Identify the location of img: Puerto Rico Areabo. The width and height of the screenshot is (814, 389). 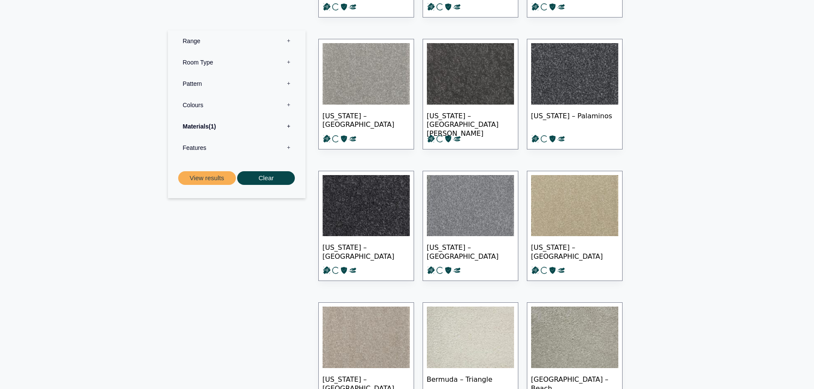
(366, 337).